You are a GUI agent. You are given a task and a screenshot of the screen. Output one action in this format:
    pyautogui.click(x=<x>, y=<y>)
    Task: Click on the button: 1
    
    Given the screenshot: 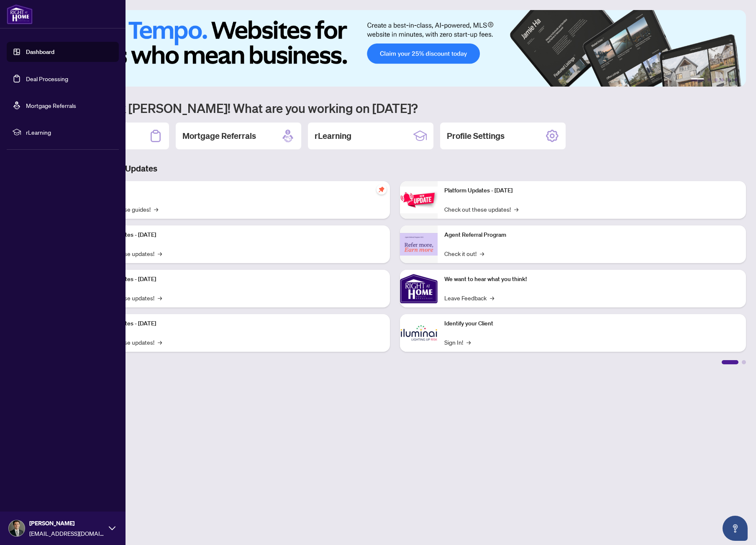 What is the action you would take?
    pyautogui.click(x=697, y=80)
    